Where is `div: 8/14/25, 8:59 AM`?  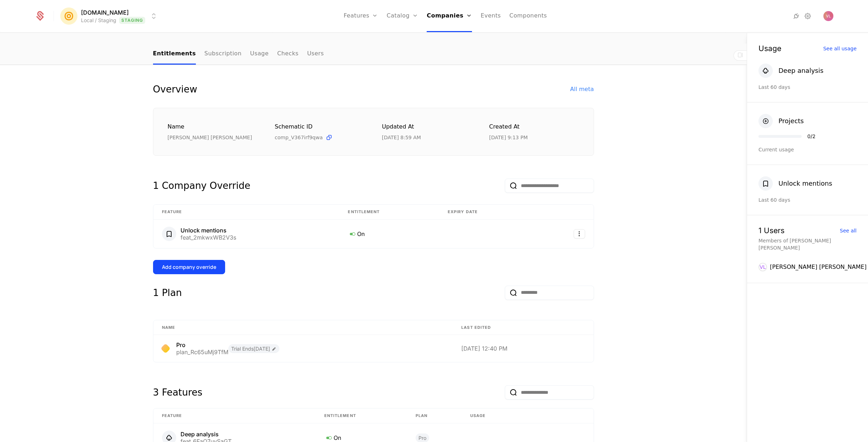
div: 8/14/25, 8:59 AM is located at coordinates (401, 138).